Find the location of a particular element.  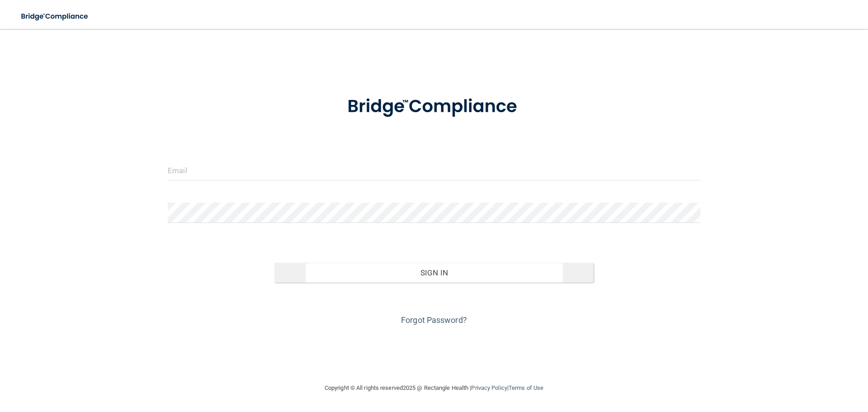

input: Email is located at coordinates (434, 170).